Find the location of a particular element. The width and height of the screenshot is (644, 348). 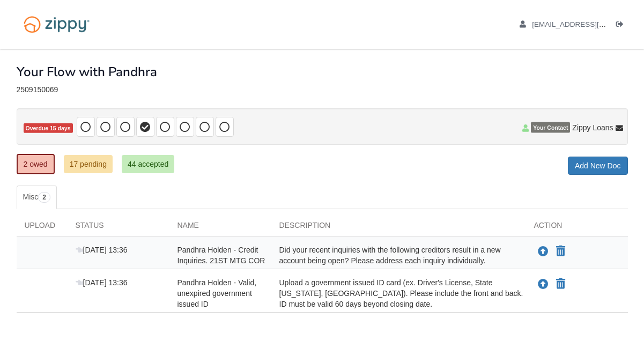

a: Add New Doc is located at coordinates (598, 166).